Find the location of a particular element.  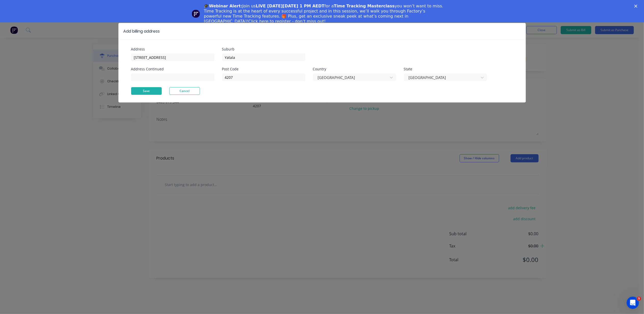

div: Address Continued is located at coordinates (172, 69).